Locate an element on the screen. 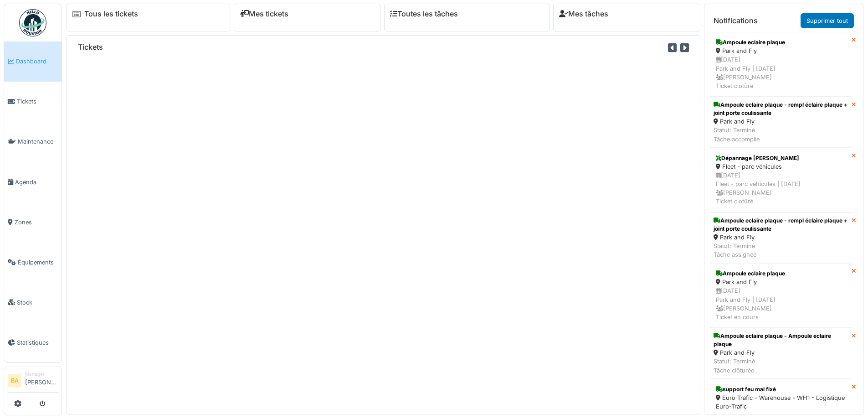 The height and width of the screenshot is (419, 868). div: Statut: Terminé Tâche clôturée is located at coordinates (781, 366).